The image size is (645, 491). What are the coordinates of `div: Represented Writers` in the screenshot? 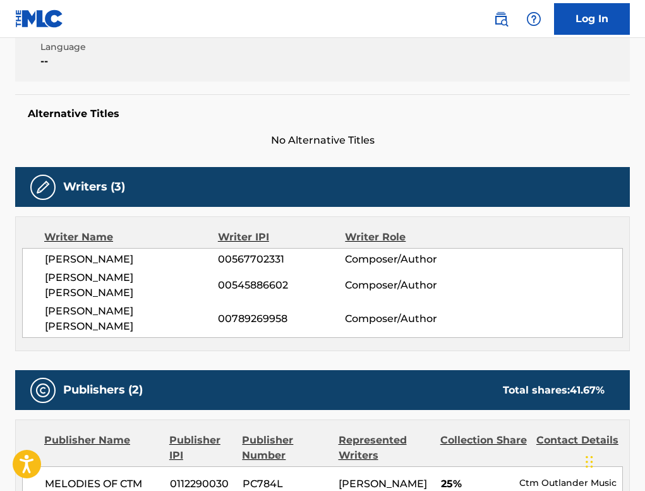 It's located at (385, 448).